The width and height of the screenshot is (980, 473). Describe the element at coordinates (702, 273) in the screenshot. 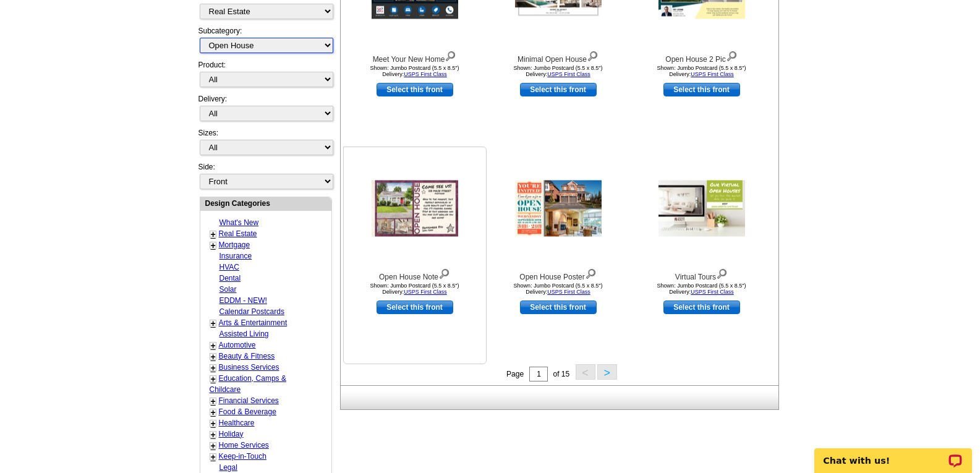

I see `div: Virtual Tours` at that location.